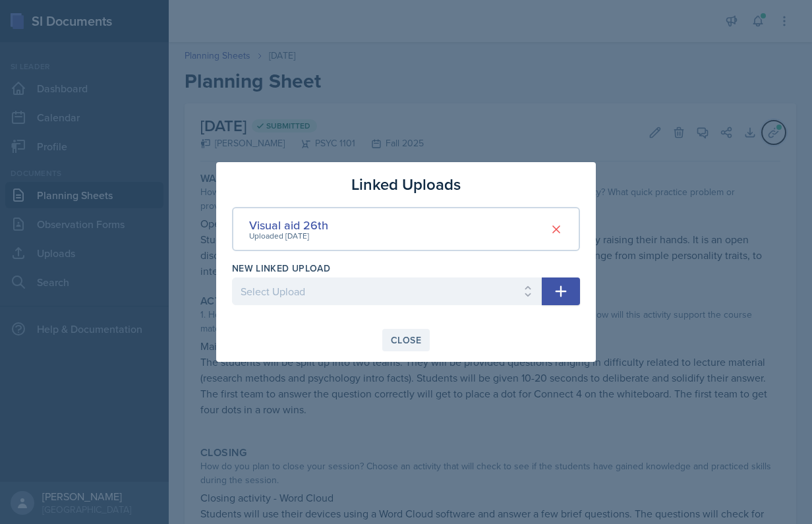 The width and height of the screenshot is (812, 524). I want to click on label: New Linked Upload, so click(281, 268).